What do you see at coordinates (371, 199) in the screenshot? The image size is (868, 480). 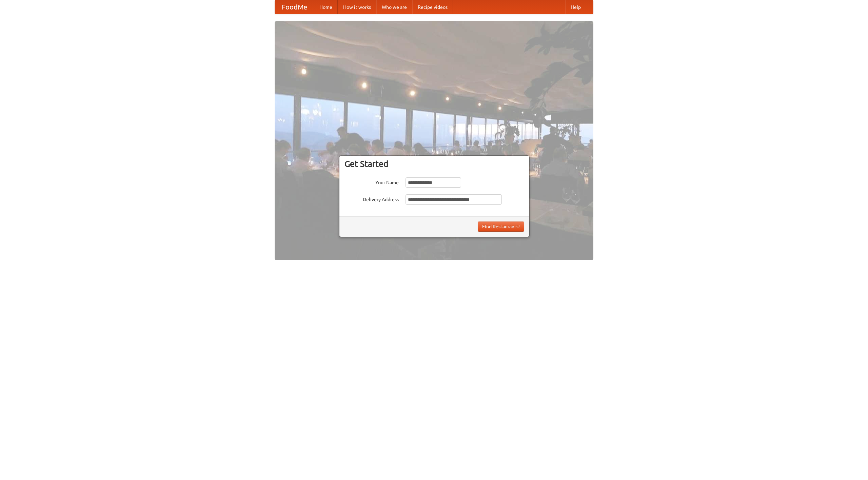 I see `label: Delivery Address` at bounding box center [371, 199].